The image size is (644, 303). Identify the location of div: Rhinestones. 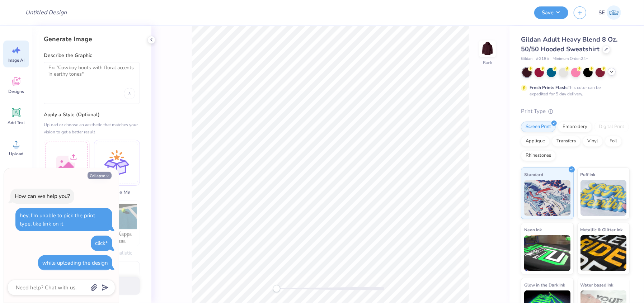
(538, 156).